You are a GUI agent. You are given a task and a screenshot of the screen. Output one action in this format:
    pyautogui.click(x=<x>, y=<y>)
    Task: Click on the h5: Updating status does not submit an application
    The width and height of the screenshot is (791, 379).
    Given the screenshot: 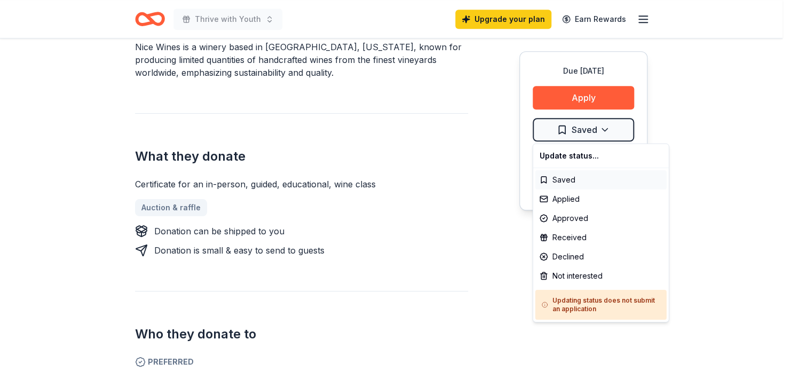 What is the action you would take?
    pyautogui.click(x=601, y=305)
    